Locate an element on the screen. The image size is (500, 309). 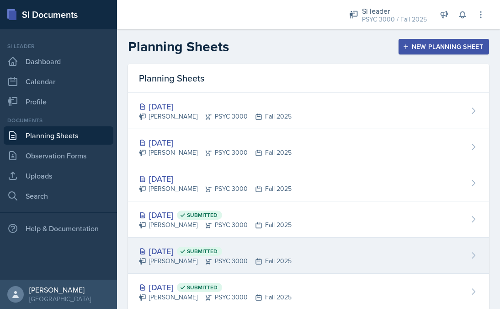
a: Uploads is located at coordinates (59, 176).